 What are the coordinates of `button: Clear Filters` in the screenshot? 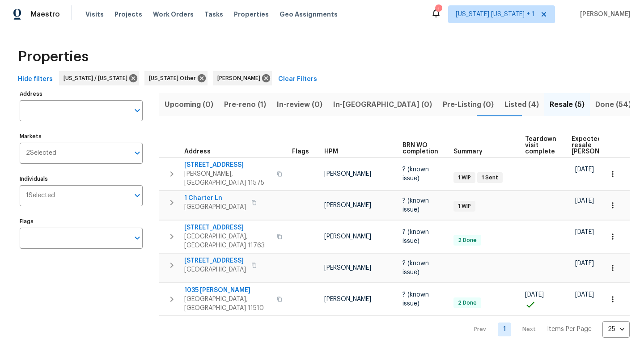 It's located at (297, 79).